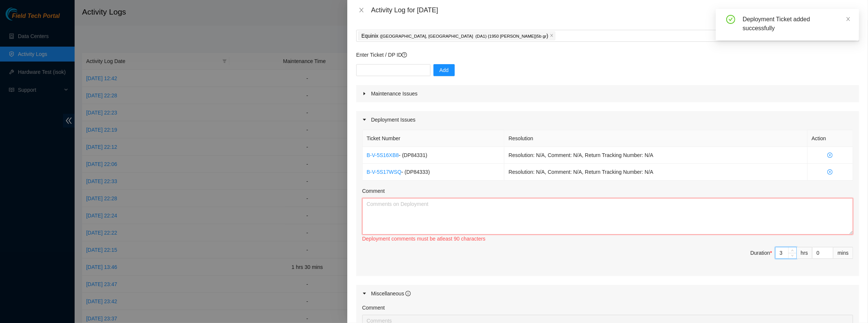 This screenshot has width=868, height=323. I want to click on div: Deployment Ticket added successfully, so click(797, 24).